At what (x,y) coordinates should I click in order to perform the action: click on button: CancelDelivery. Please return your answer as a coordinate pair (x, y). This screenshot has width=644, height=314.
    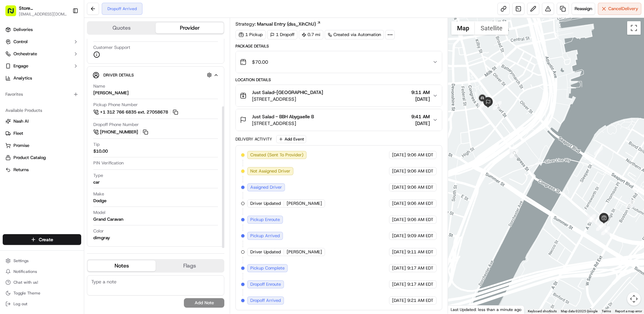
    Looking at the image, I should click on (619, 9).